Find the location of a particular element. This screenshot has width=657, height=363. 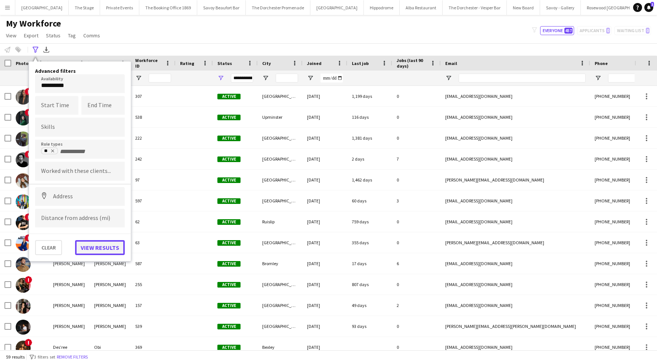

div: 587 is located at coordinates (153, 263).